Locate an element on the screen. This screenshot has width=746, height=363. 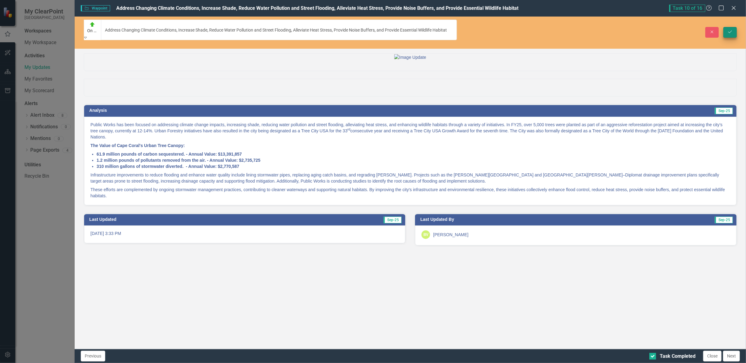
strong: 61.9 million pounds of carbon sequestered. - Annual Value: $13,391,857 is located at coordinates (169, 154).